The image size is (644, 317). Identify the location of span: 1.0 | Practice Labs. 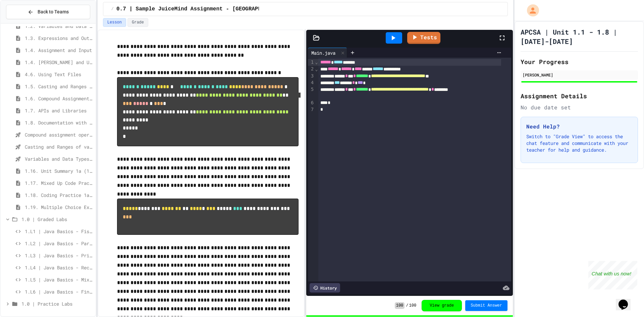
(57, 303).